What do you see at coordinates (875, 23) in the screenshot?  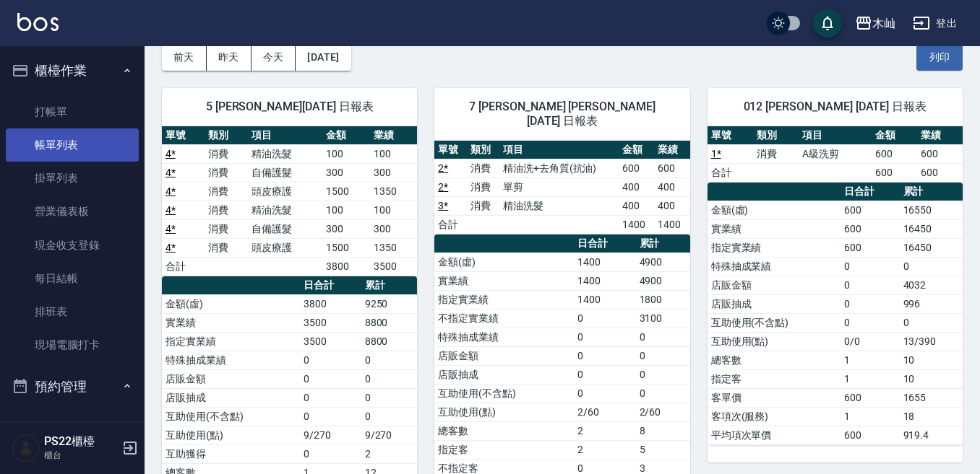 I see `button: 木屾` at bounding box center [875, 23].